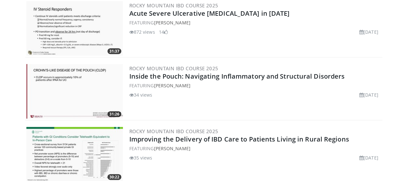  What do you see at coordinates (237, 76) in the screenshot?
I see `a: Inside the Pouch: Navigating Inflammatory and Structural Disorders` at bounding box center [237, 76].